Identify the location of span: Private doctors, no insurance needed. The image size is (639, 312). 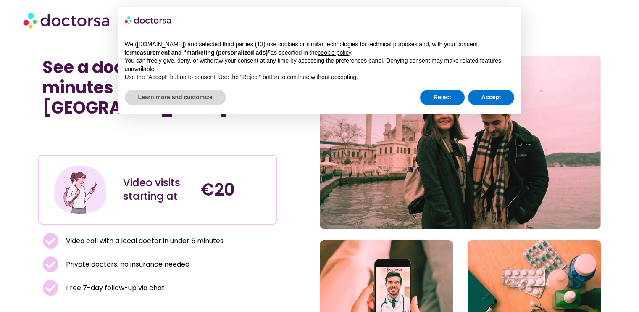
(126, 264).